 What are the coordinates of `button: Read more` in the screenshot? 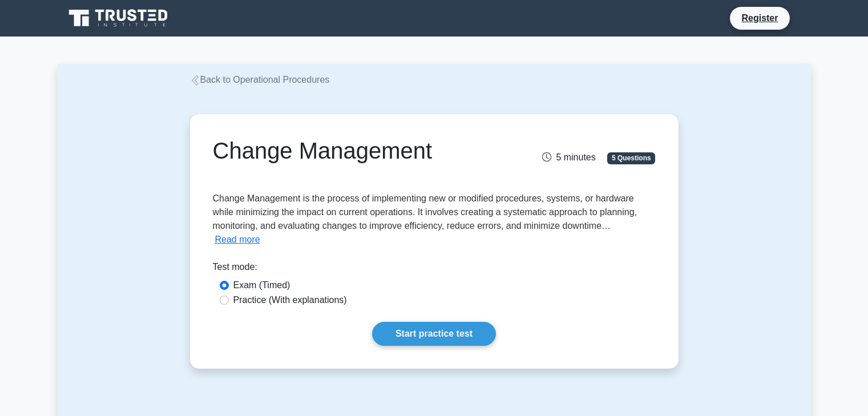 It's located at (237, 240).